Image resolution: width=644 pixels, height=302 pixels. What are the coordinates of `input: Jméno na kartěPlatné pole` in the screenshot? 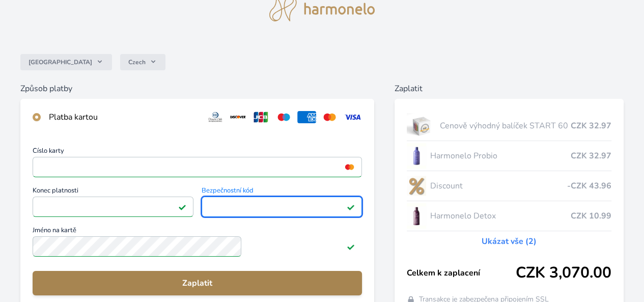 It's located at (137, 246).